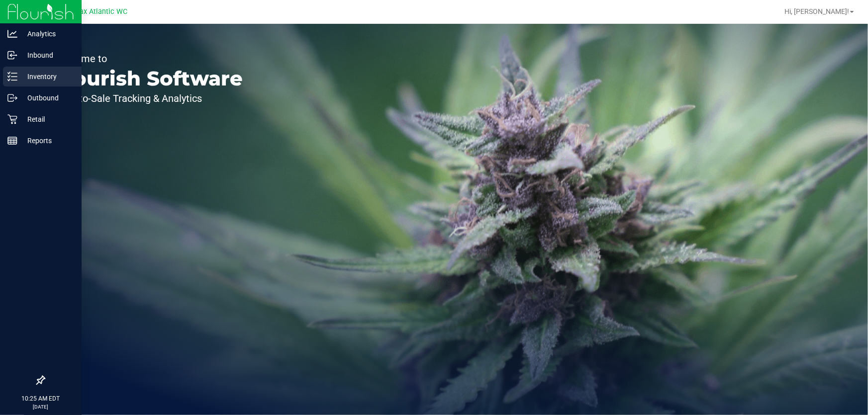  Describe the element at coordinates (47, 98) in the screenshot. I see `p: Outbound` at that location.